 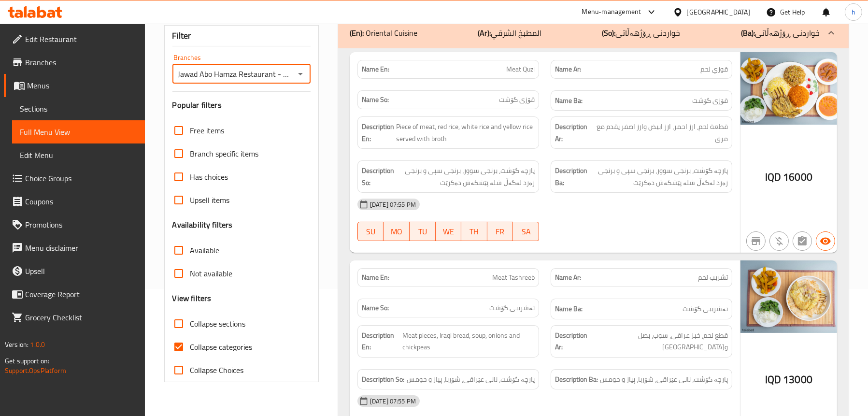 I want to click on span: WE, so click(x=448, y=231).